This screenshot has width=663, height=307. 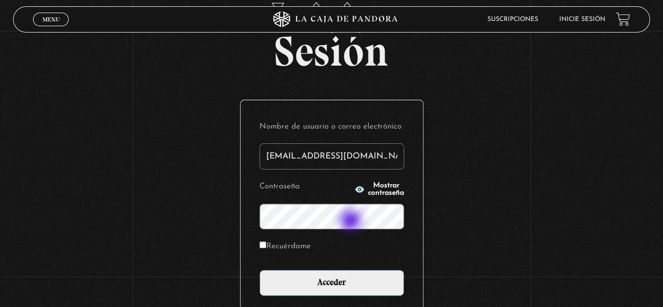 I want to click on input: Recuérdame, so click(x=263, y=244).